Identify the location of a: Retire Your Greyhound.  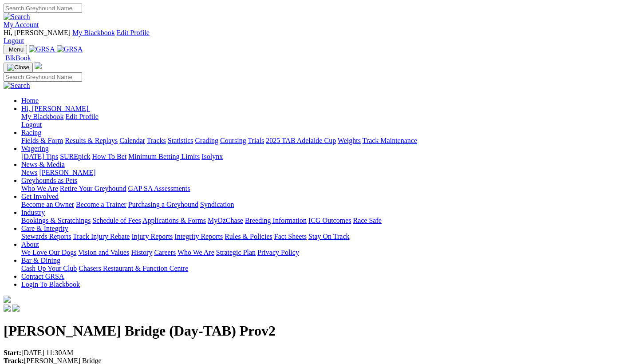
(93, 188).